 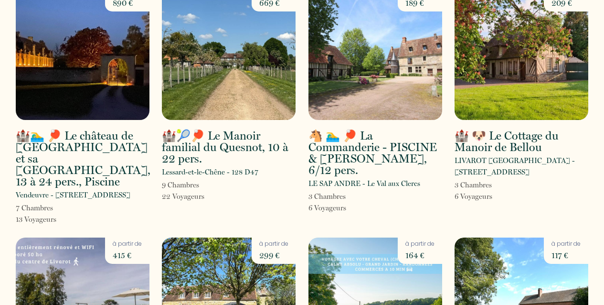 I want to click on p: 415 €, so click(x=127, y=255).